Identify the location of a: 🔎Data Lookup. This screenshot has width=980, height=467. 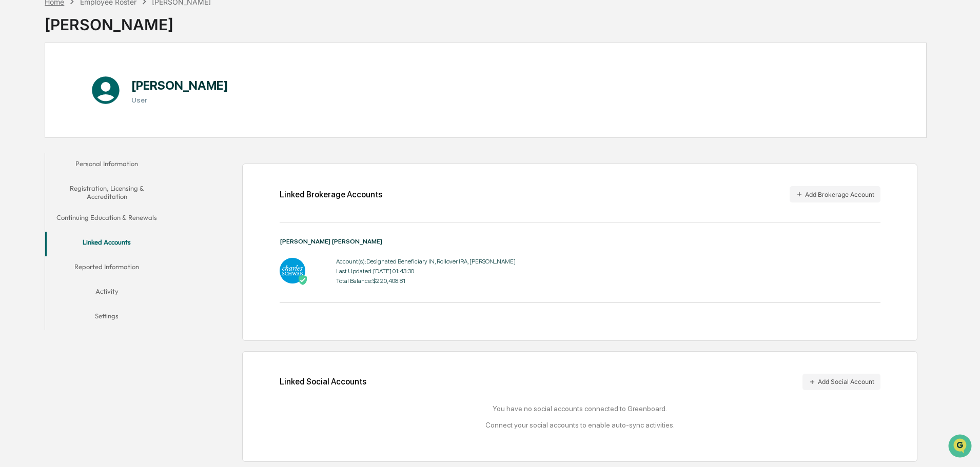
(38, 154).